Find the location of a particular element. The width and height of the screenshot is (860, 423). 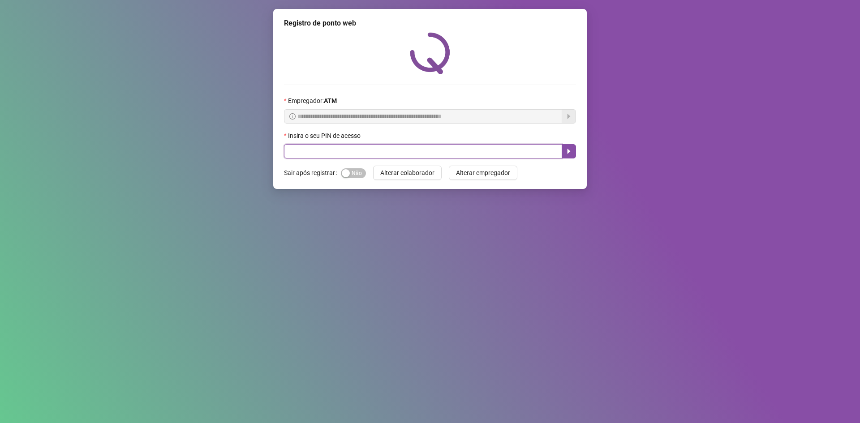

span: Alterar colaborador is located at coordinates (407, 173).